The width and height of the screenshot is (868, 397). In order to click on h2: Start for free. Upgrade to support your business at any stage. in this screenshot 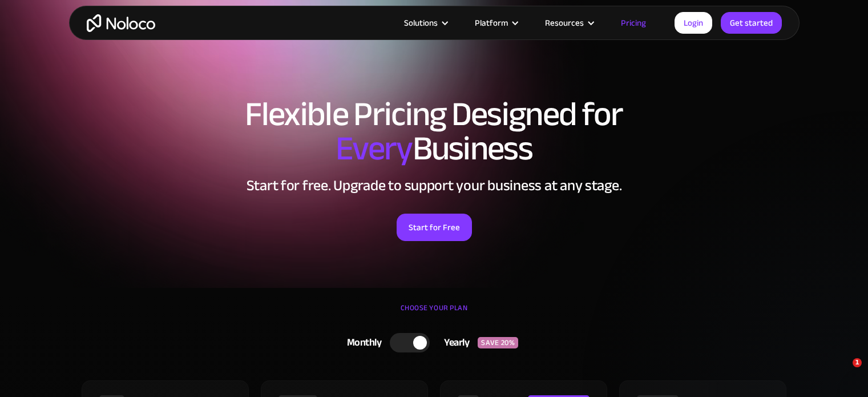, I will do `click(434, 185)`.